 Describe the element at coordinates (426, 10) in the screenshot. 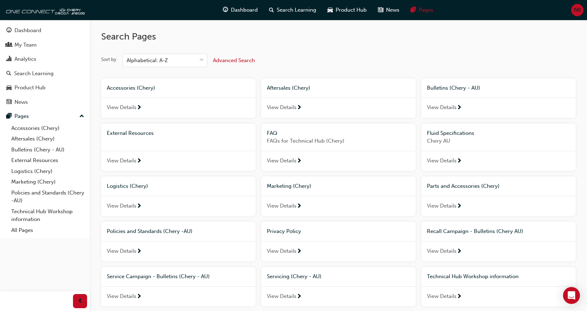

I see `span: Pages` at that location.